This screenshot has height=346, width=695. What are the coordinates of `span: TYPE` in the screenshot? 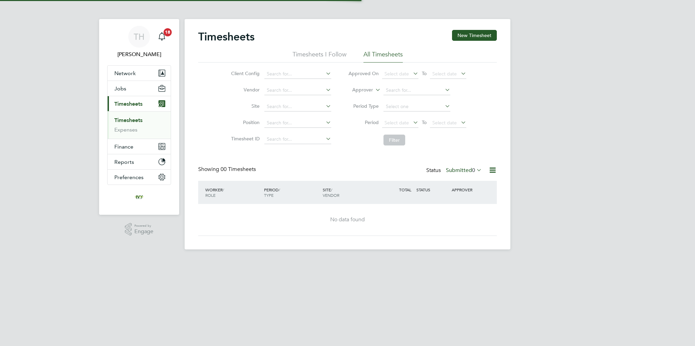 It's located at (269, 195).